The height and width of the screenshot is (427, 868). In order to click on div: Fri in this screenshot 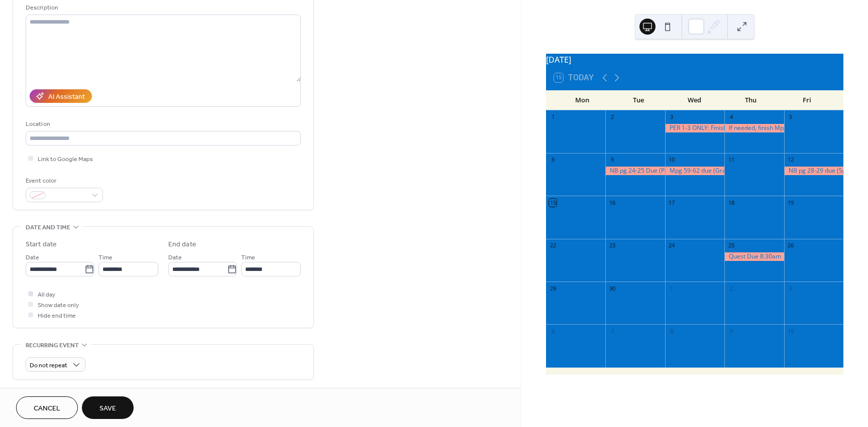, I will do `click(808, 101)`.